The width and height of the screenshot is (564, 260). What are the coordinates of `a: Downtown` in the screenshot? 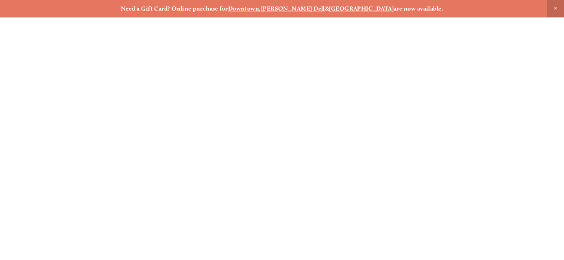 It's located at (244, 9).